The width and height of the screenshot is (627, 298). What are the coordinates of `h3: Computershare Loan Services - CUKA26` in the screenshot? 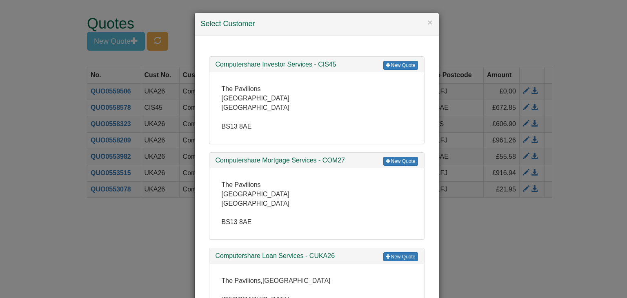 It's located at (317, 256).